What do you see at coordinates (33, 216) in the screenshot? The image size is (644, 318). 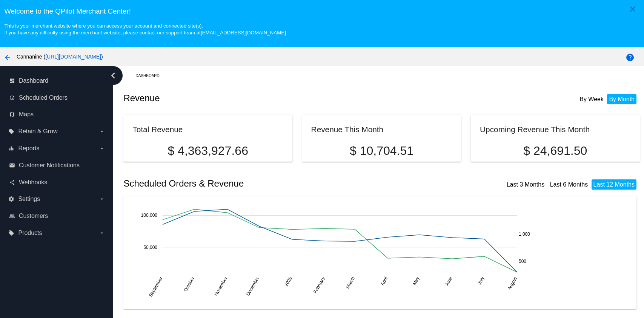 I see `span: Customers` at bounding box center [33, 216].